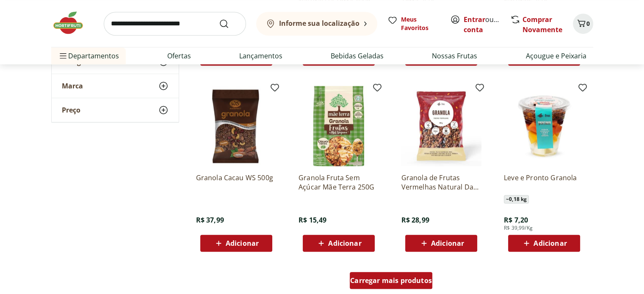 This screenshot has width=644, height=294. What do you see at coordinates (516, 220) in the screenshot?
I see `span: R$ 7,20` at bounding box center [516, 220].